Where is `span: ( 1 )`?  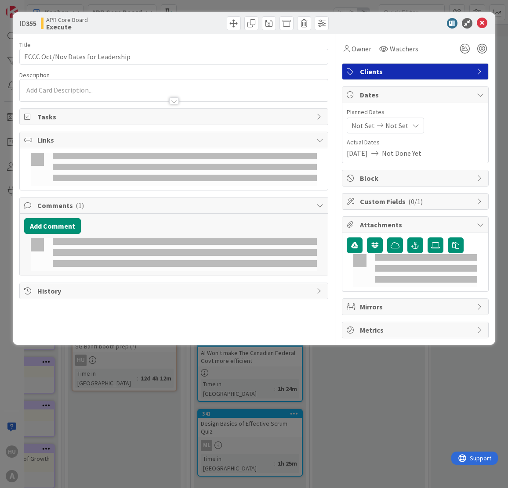 span: ( 1 ) is located at coordinates (79, 205).